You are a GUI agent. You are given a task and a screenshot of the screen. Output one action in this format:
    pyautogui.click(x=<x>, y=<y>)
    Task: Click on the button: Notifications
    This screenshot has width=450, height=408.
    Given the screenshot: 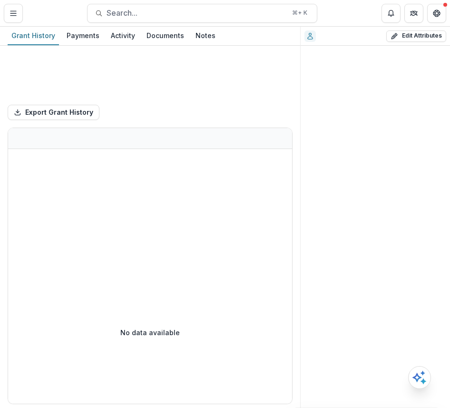 What is the action you would take?
    pyautogui.click(x=391, y=13)
    